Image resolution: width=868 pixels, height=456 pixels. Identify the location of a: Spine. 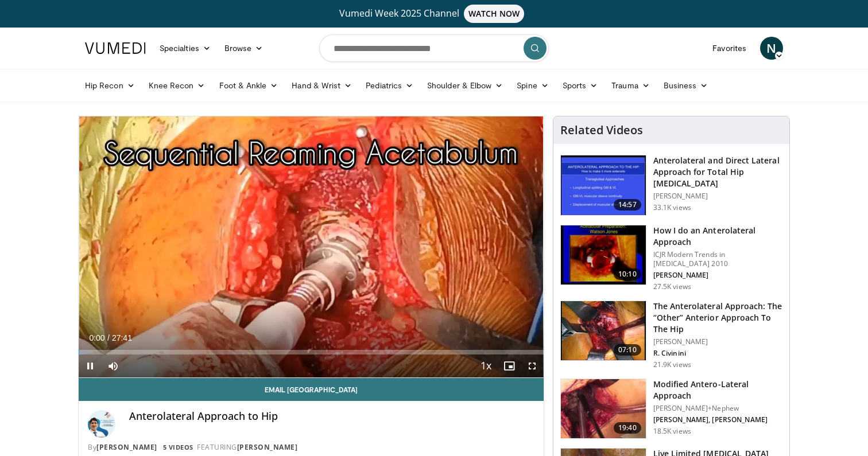
(532, 86).